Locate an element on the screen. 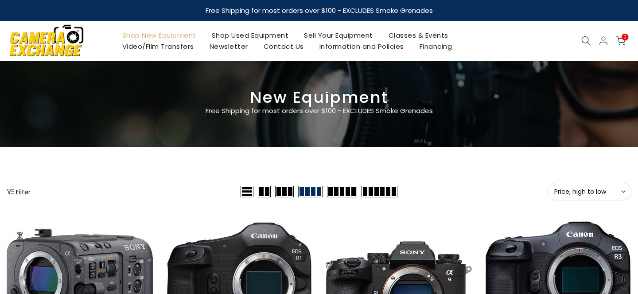 This screenshot has height=294, width=638. a: Sell Your Equipment is located at coordinates (339, 35).